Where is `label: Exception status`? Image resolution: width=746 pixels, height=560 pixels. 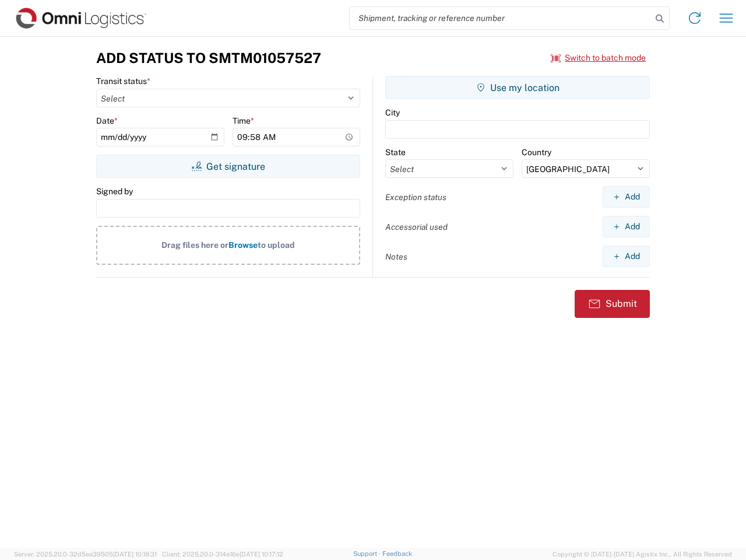
label: Exception status is located at coordinates (416, 197).